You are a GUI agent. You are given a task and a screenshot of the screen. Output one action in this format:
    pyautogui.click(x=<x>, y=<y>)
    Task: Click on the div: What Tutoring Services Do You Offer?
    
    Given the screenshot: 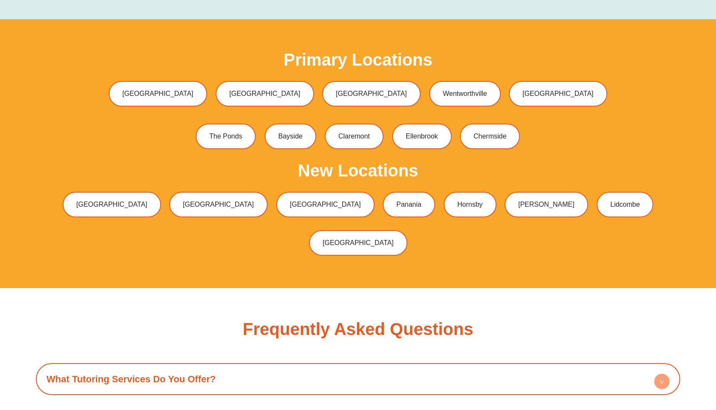 What is the action you would take?
    pyautogui.click(x=358, y=379)
    